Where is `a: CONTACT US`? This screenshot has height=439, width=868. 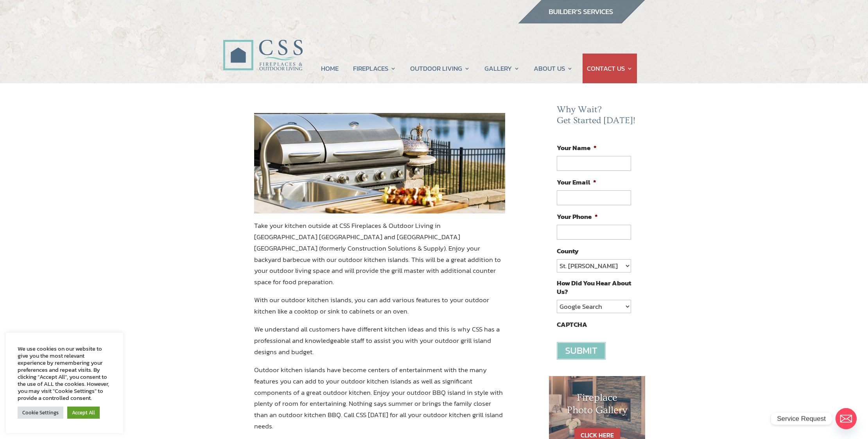
a: CONTACT US is located at coordinates (609, 69).